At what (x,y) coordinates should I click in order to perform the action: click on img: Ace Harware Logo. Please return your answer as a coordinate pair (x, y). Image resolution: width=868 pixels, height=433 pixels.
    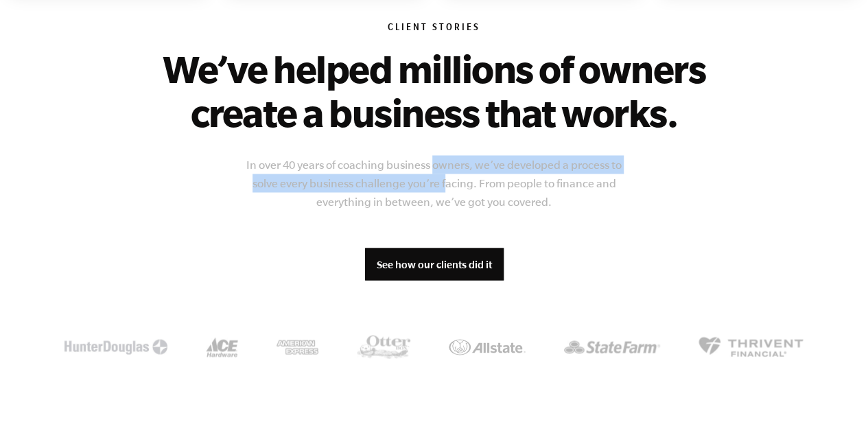
    Looking at the image, I should click on (222, 347).